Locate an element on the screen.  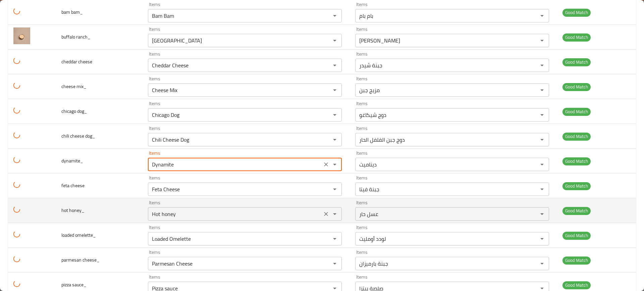
span: dynamite_ is located at coordinates (72, 161).